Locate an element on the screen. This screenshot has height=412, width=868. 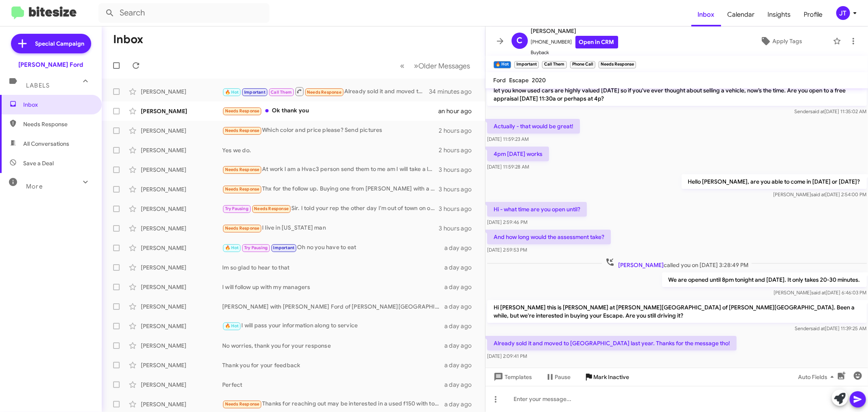
button: Previous is located at coordinates (402, 66).